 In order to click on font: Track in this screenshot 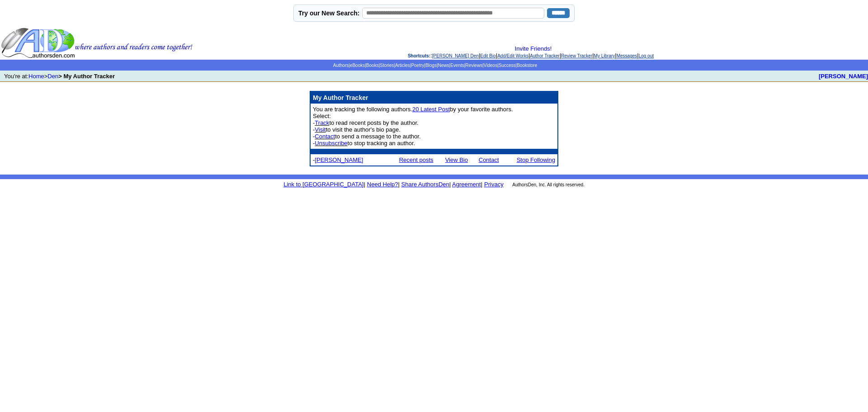, I will do `click(322, 123)`.